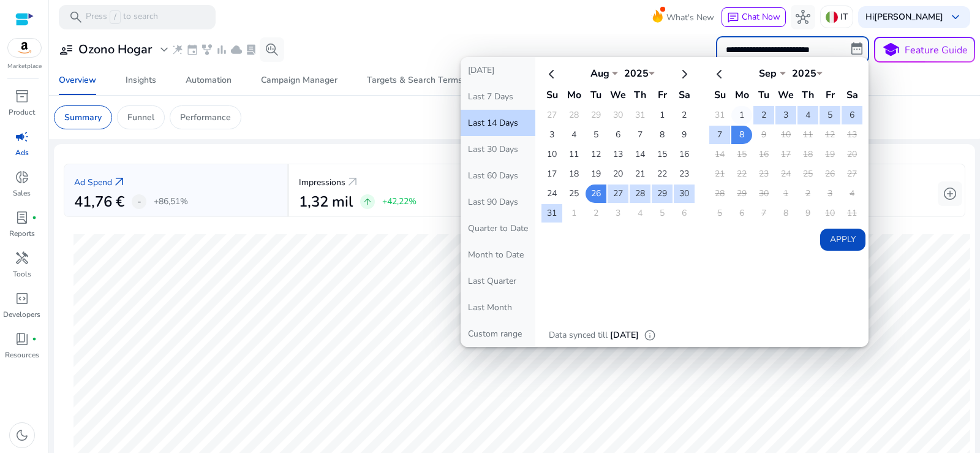  What do you see at coordinates (22, 153) in the screenshot?
I see `p: Ads` at bounding box center [22, 153].